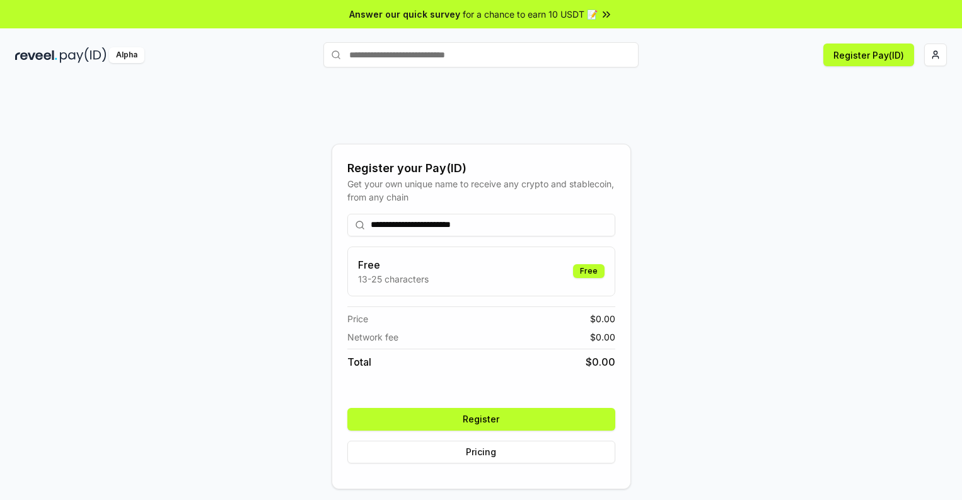  I want to click on p: 13-25 characters, so click(393, 279).